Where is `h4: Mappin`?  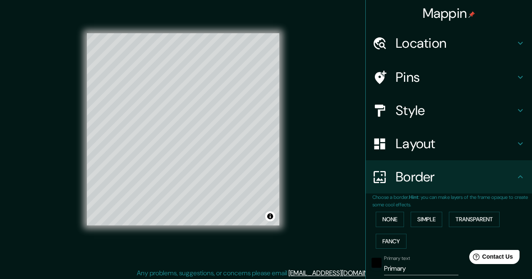
h4: Mappin is located at coordinates (449, 13).